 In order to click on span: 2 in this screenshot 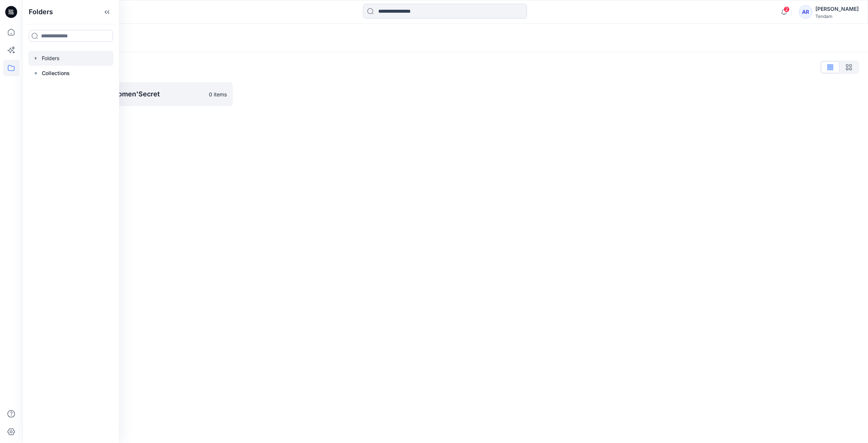, I will do `click(787, 10)`.